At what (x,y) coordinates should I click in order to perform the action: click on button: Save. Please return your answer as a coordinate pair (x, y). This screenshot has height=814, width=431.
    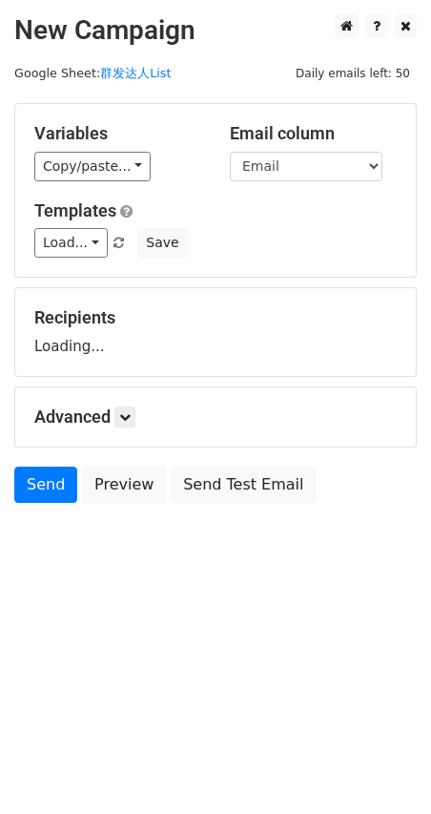
    Looking at the image, I should click on (162, 242).